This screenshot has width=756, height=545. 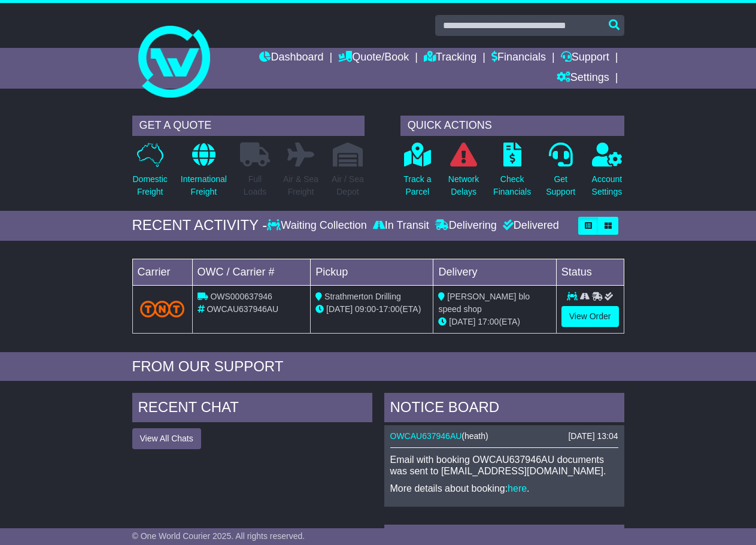 I want to click on td: Pickup, so click(x=372, y=272).